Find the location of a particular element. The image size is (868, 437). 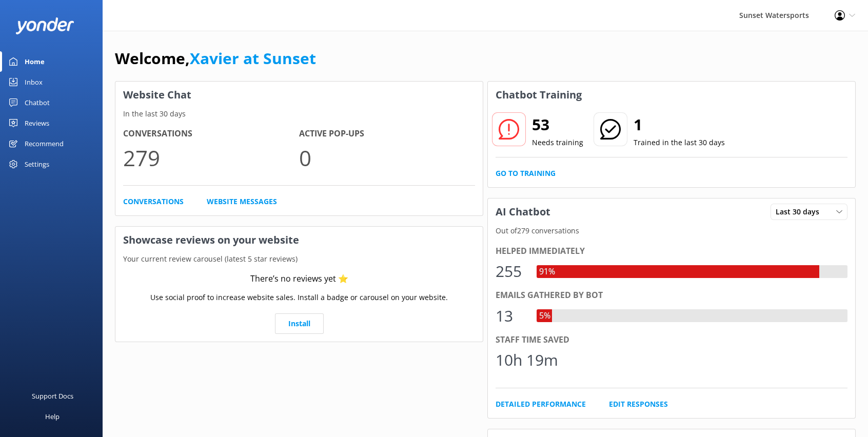

a: Detailed Performance is located at coordinates (541, 404).